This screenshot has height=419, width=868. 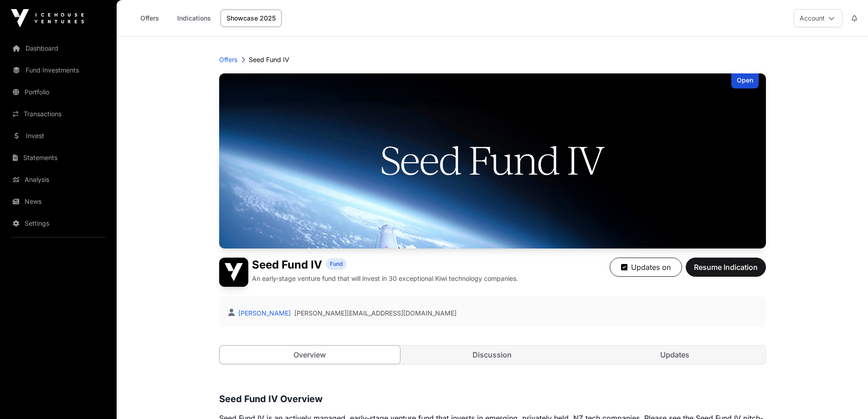 What do you see at coordinates (58, 136) in the screenshot?
I see `a: Invest` at bounding box center [58, 136].